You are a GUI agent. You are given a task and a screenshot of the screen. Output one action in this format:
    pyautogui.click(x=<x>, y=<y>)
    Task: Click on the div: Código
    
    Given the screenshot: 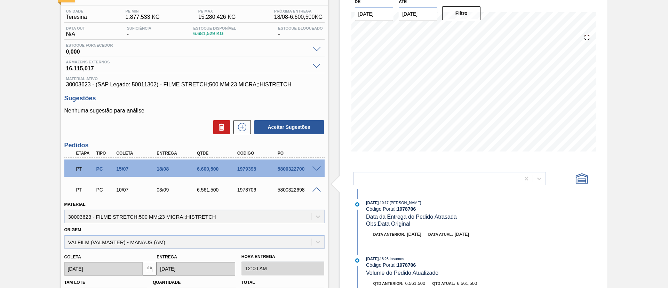 What is the action you would take?
    pyautogui.click(x=258, y=153)
    